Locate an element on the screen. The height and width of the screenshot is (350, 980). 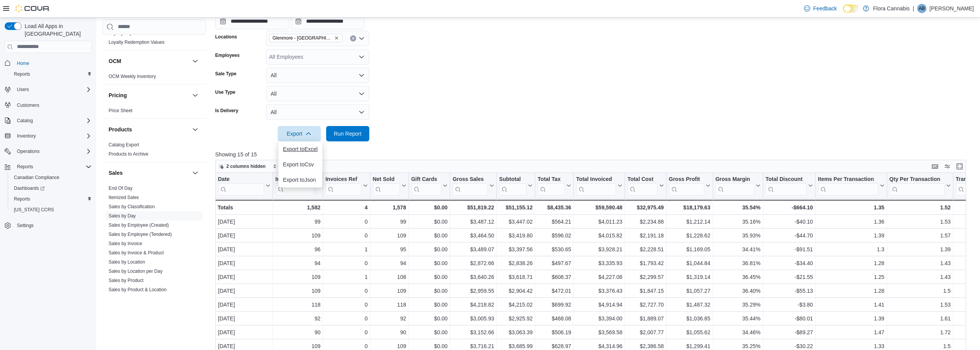
button: Invoices Sold is located at coordinates (298, 185).